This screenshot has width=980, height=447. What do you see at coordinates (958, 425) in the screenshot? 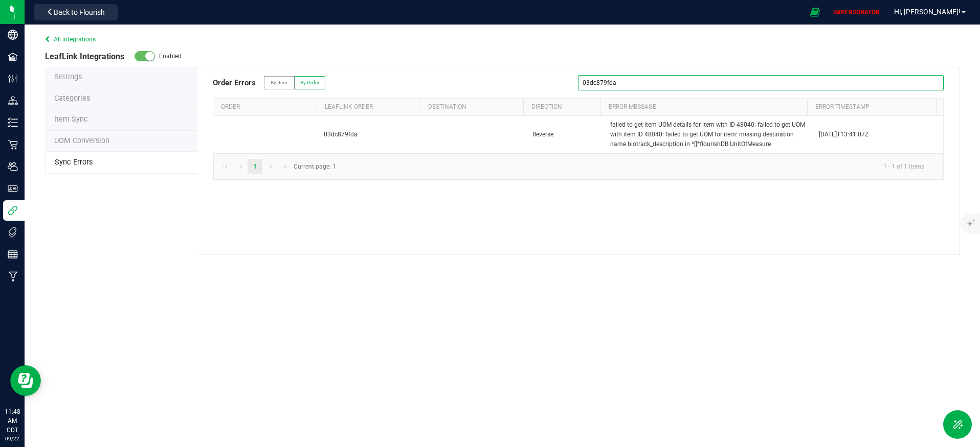
I see `button: Toggle Menu` at bounding box center [958, 425].